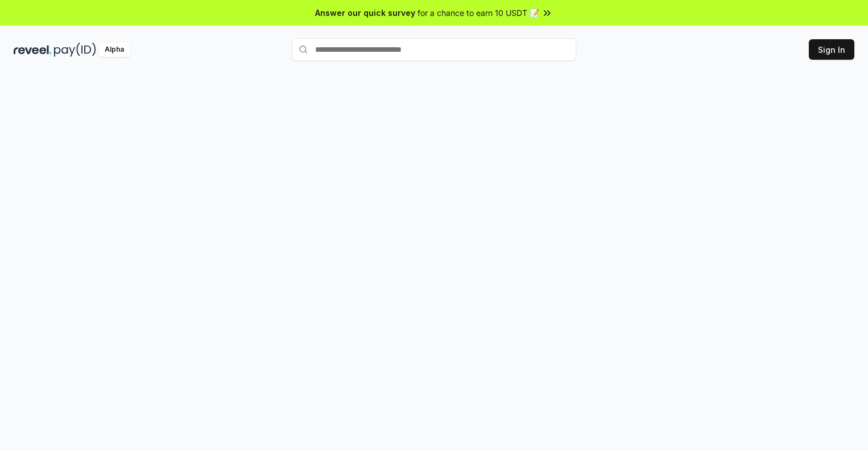  What do you see at coordinates (832, 50) in the screenshot?
I see `button: Sign In` at bounding box center [832, 50].